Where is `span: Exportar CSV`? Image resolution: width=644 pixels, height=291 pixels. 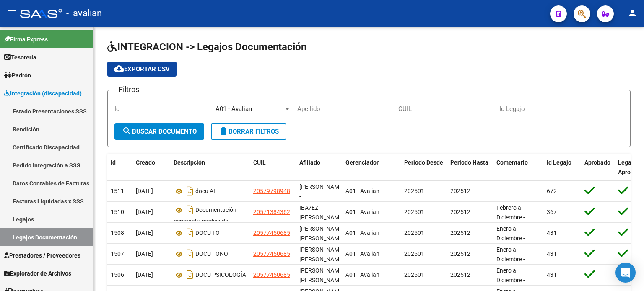 span: Exportar CSV is located at coordinates (142, 69).